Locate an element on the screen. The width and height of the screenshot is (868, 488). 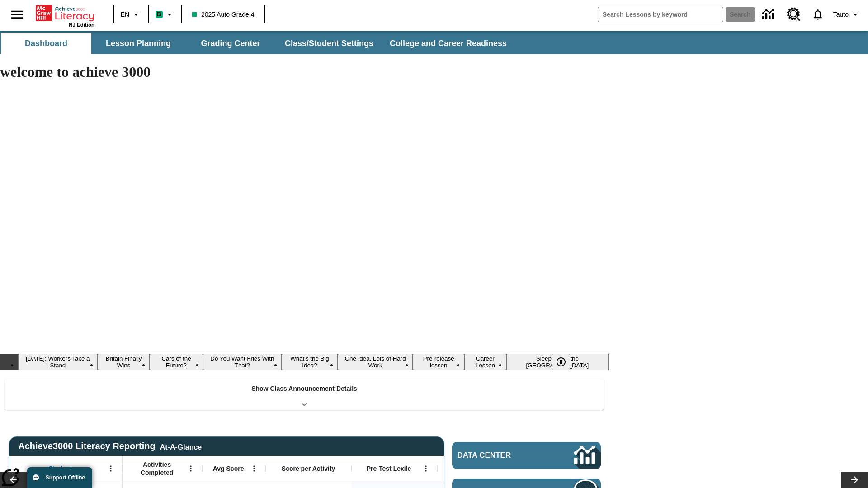
button: Slide 8 Career Lesson is located at coordinates (485, 362).